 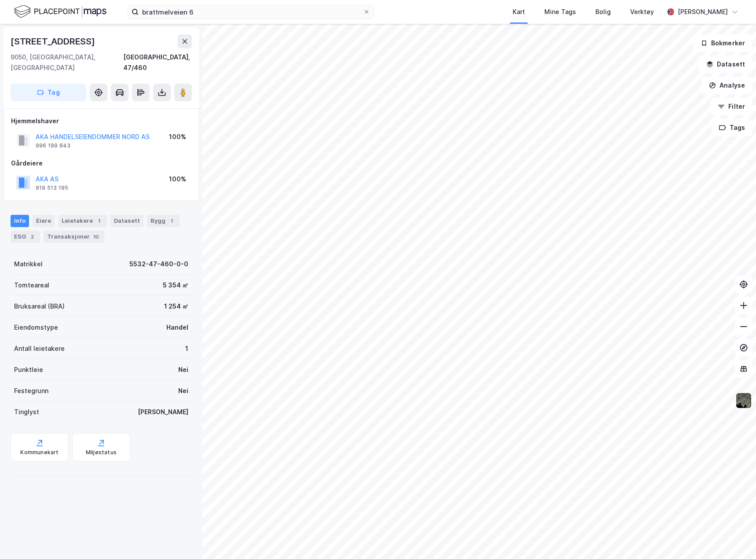 I want to click on div: Kontrollprogram for chat, so click(x=734, y=538).